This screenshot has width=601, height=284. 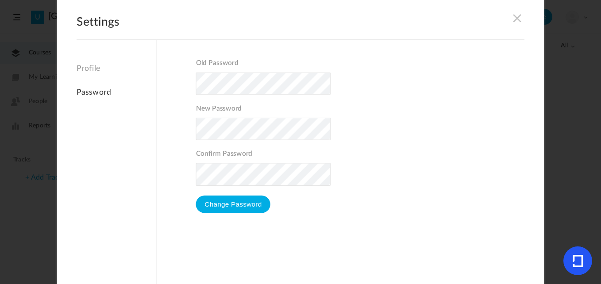 What do you see at coordinates (360, 63) in the screenshot?
I see `span: Old Password` at bounding box center [360, 63].